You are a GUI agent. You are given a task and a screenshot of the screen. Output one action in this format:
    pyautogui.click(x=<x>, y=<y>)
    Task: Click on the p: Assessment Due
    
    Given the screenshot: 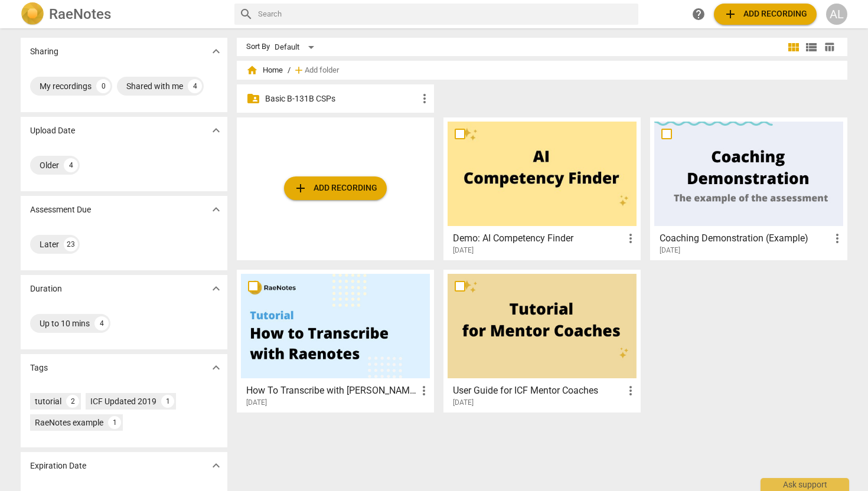 What is the action you would take?
    pyautogui.click(x=61, y=210)
    